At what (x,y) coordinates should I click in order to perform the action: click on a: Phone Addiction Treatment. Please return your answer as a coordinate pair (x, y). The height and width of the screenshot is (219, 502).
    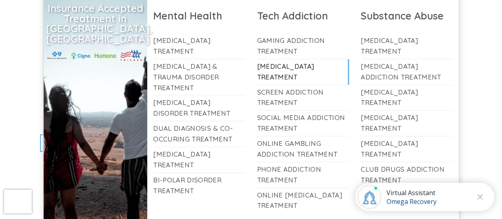
    Looking at the image, I should click on (303, 175).